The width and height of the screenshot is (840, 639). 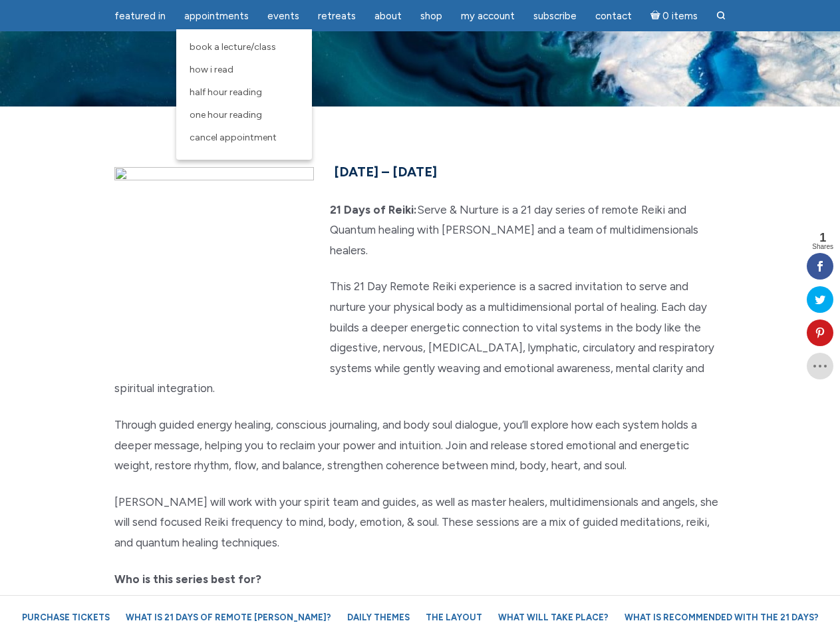 What do you see at coordinates (283, 16) in the screenshot?
I see `span: Events` at bounding box center [283, 16].